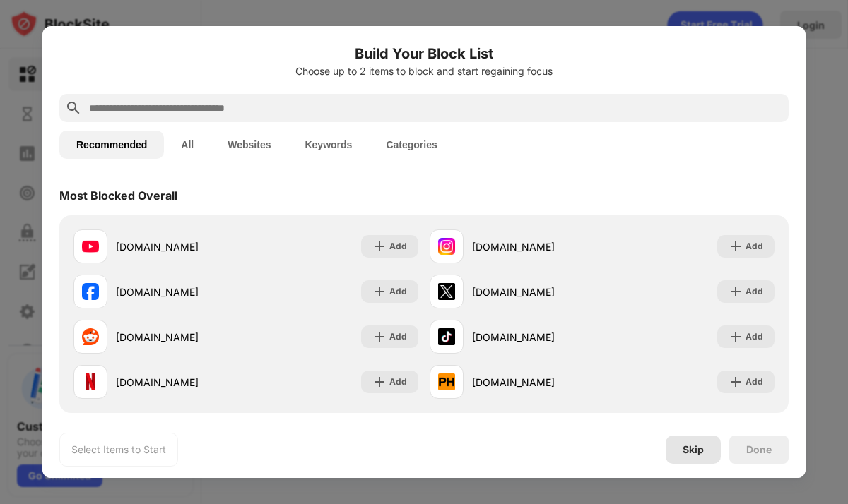 Image resolution: width=848 pixels, height=504 pixels. I want to click on div: Choose up to 2 items to block and start regaining focus, so click(424, 71).